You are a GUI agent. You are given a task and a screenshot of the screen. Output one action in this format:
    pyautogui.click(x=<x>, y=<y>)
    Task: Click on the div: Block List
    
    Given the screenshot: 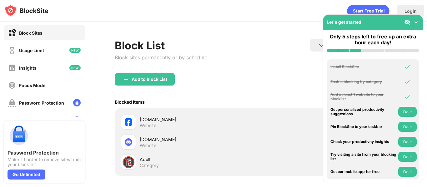 What is the action you would take?
    pyautogui.click(x=161, y=45)
    